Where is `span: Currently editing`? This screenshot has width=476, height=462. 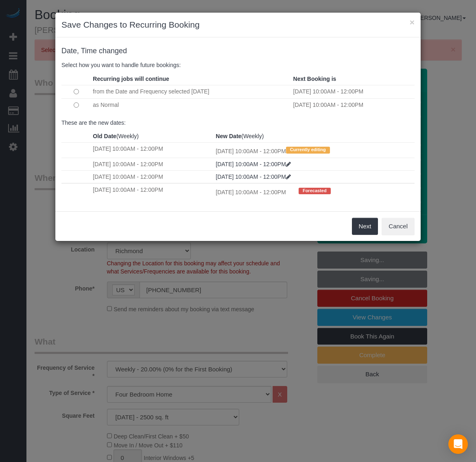 span: Currently editing is located at coordinates (308, 150).